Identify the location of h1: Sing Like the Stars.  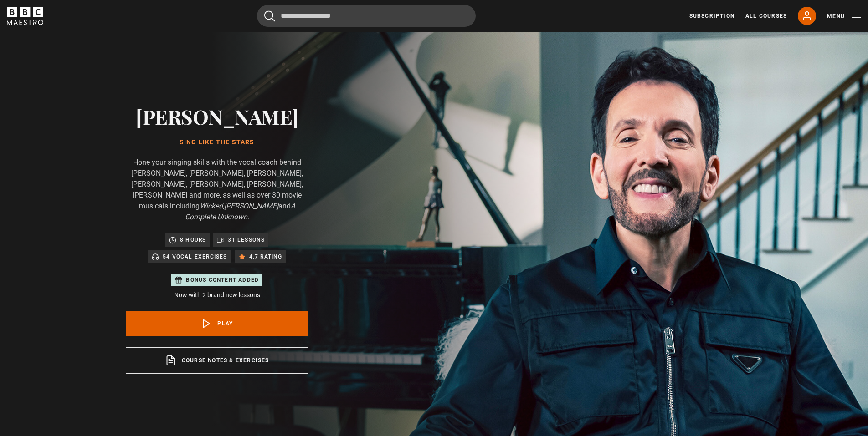
(217, 142).